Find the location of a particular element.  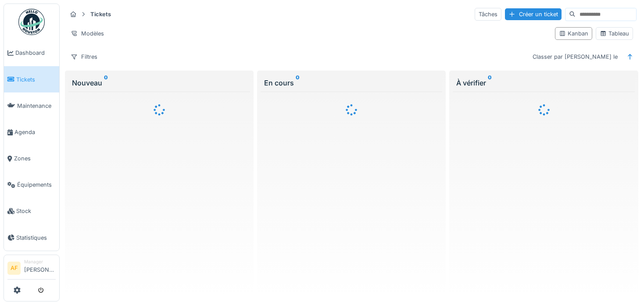

span: Zones is located at coordinates (34, 158).